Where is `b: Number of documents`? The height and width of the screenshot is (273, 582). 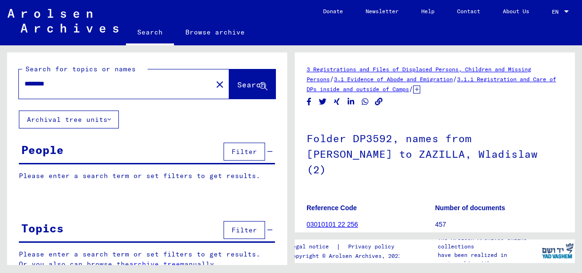
b: Number of documents is located at coordinates (470, 207).